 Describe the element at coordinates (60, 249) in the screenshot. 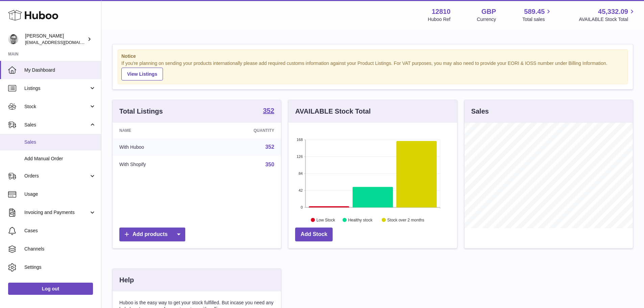

I see `span: Channels` at that location.